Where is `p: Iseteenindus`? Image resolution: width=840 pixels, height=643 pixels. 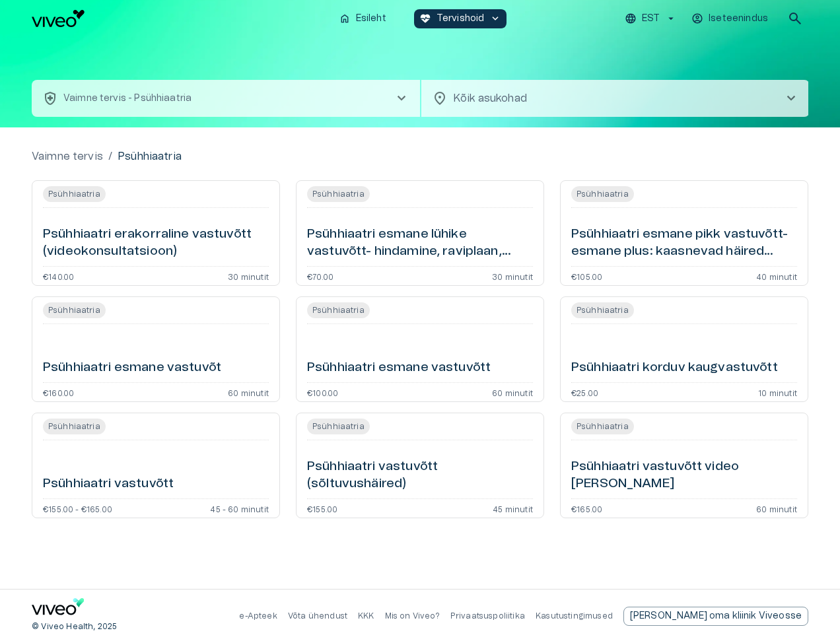
p: Iseteenindus is located at coordinates (739, 18).